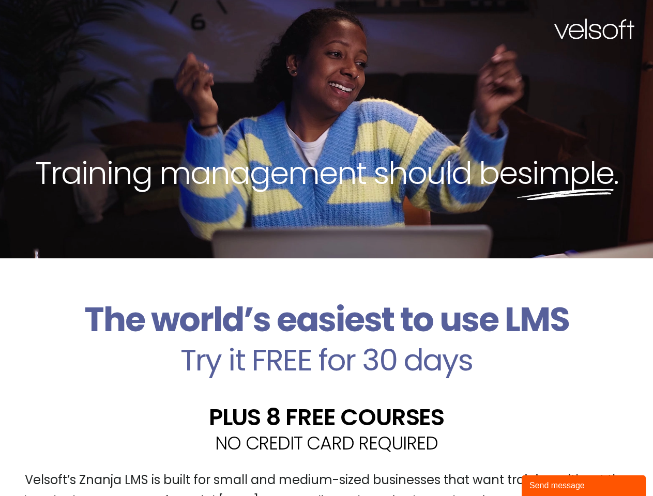  I want to click on span: simple, so click(565, 173).